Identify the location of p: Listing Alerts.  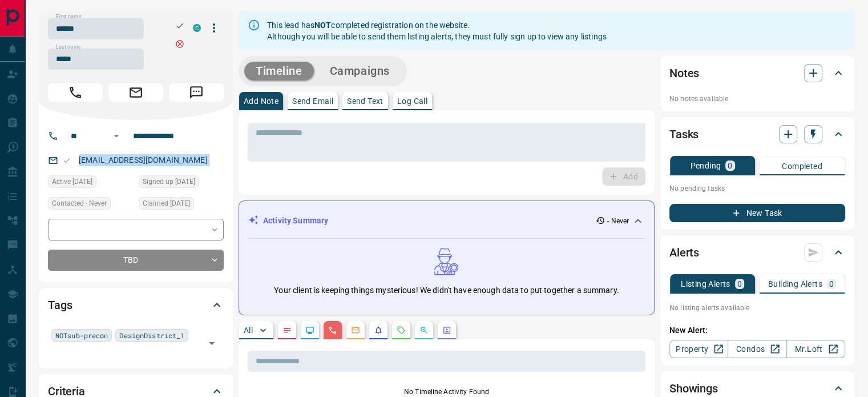
(705, 283).